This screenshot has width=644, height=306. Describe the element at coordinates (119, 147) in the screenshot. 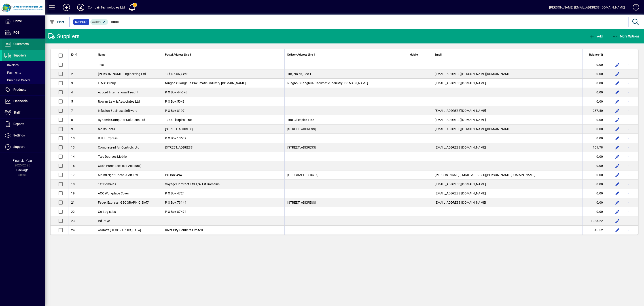

I see `span: Compressed Air Controls Ltd` at that location.